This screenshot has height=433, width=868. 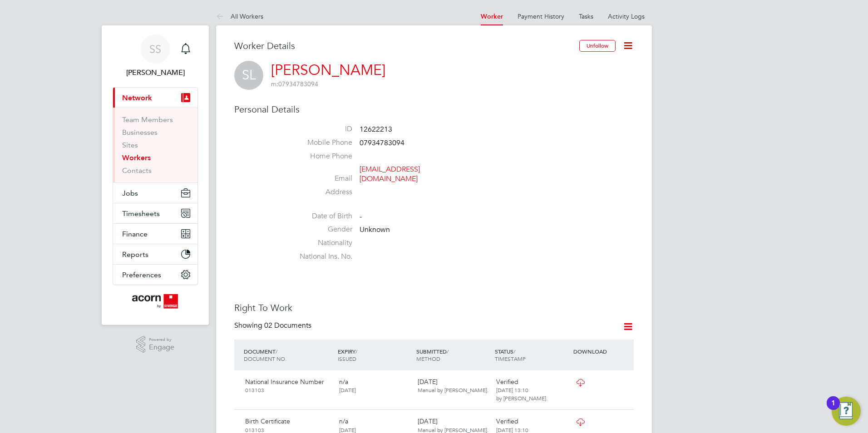 I want to click on span: Timesheets, so click(x=140, y=213).